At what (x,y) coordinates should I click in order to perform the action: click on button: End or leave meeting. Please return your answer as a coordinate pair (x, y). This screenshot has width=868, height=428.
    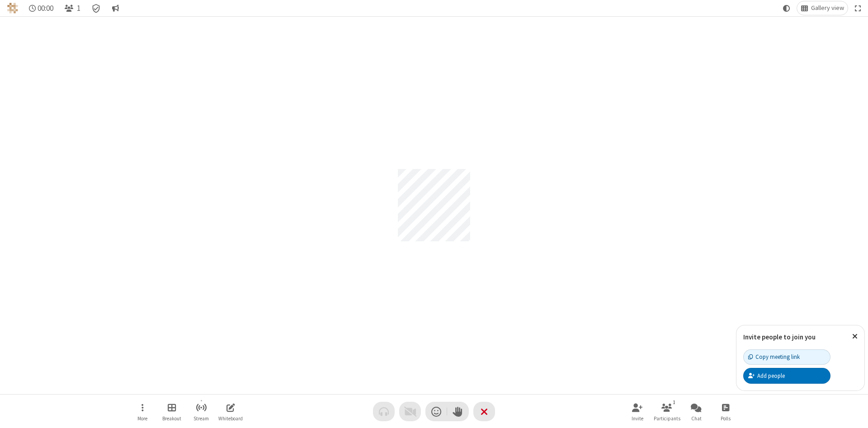
    Looking at the image, I should click on (484, 411).